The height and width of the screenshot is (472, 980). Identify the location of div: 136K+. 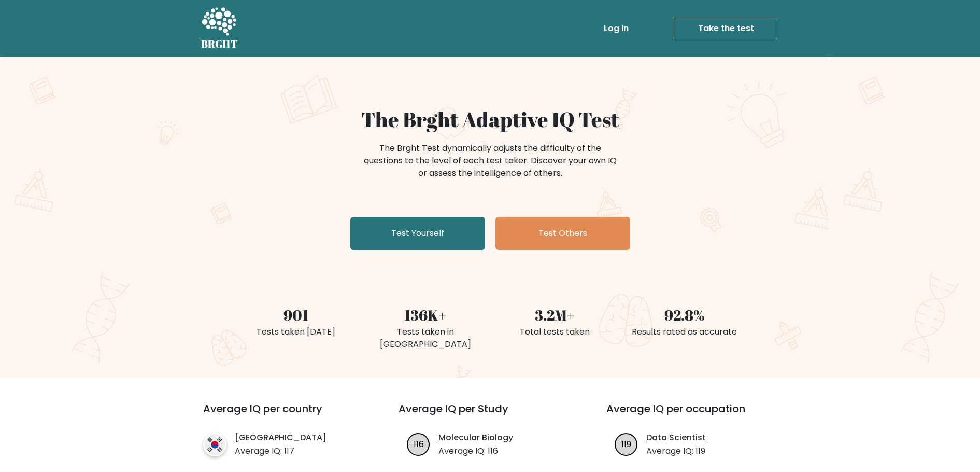
(425, 315).